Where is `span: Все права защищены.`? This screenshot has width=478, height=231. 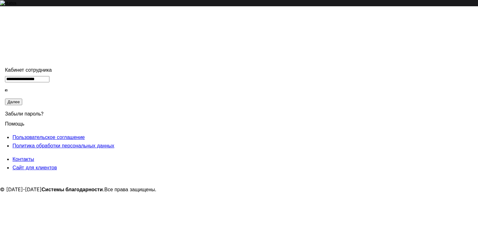
span: Все права защищены. is located at coordinates (131, 189).